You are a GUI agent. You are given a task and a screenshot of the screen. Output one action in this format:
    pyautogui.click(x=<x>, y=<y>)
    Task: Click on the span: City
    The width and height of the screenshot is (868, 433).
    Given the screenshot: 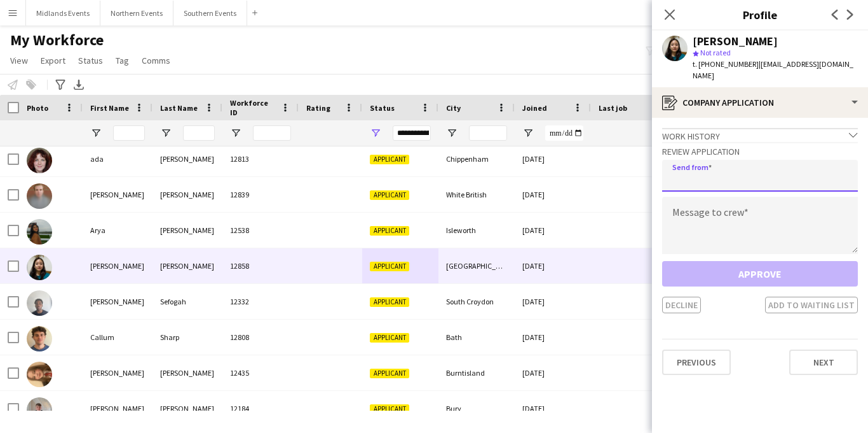 What is the action you would take?
    pyautogui.click(x=454, y=108)
    